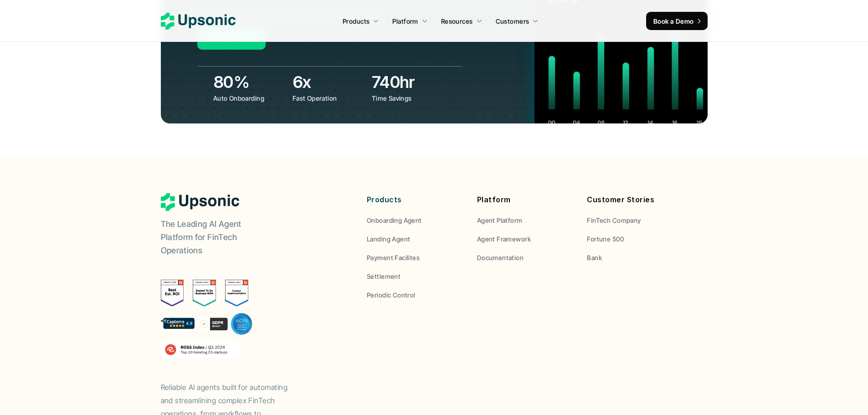 The width and height of the screenshot is (868, 415). What do you see at coordinates (384, 276) in the screenshot?
I see `p: Settlement` at bounding box center [384, 276].